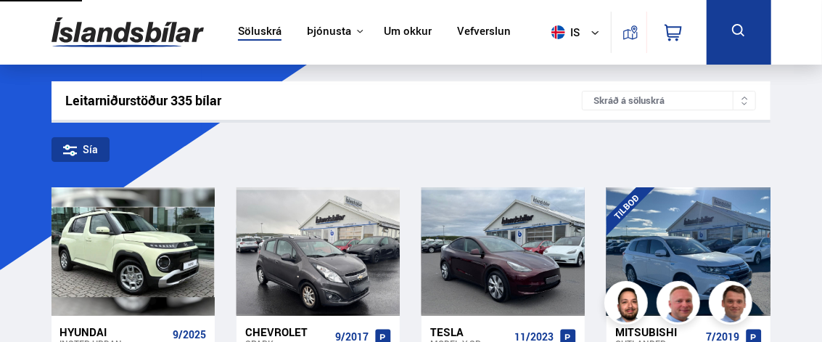  I want to click on div: Skráð á söluskrá, so click(668, 100).